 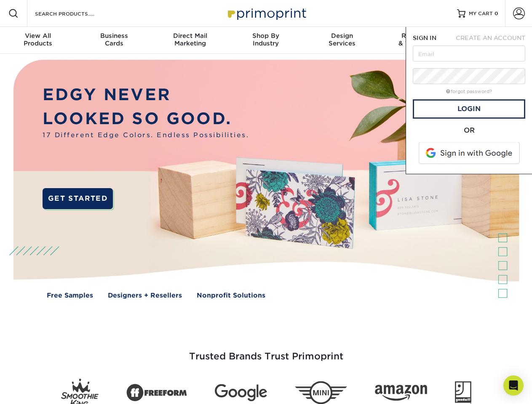 I want to click on input: SEARCH PRODUCTS....., so click(x=75, y=14).